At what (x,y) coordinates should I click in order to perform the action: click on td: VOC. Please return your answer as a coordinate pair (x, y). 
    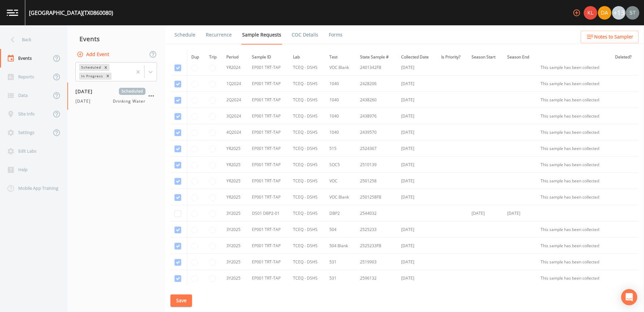
    Looking at the image, I should click on (341, 181).